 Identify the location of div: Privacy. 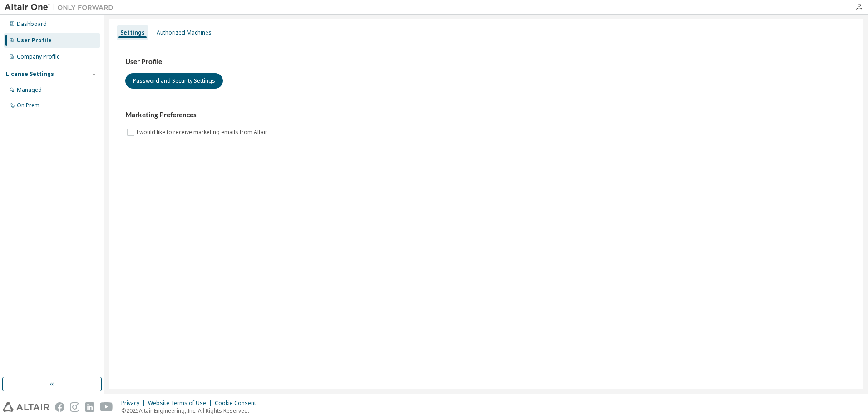
(135, 403).